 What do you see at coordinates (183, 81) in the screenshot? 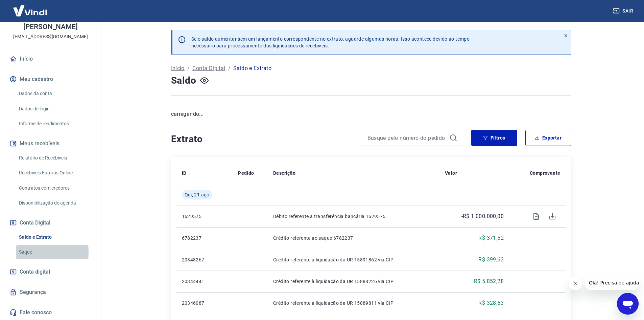
I see `h4: Saldo` at bounding box center [183, 81].